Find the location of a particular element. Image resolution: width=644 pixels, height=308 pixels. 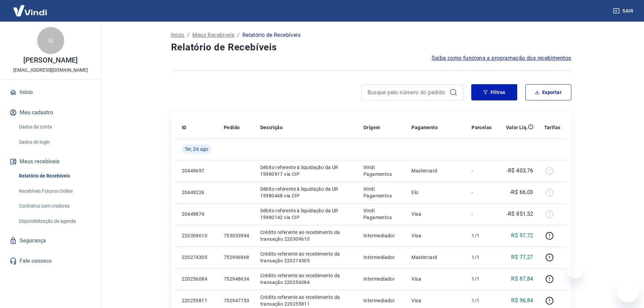

p: ID is located at coordinates (184, 127).